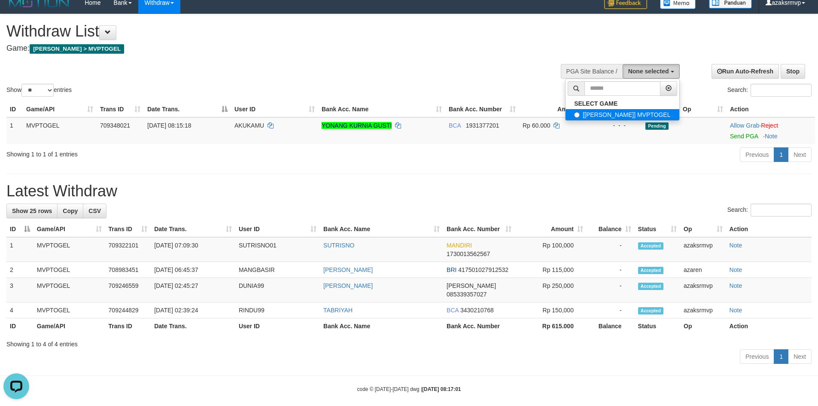 Image resolution: width=818 pixels, height=406 pixels. I want to click on td: DUNIA99, so click(277, 290).